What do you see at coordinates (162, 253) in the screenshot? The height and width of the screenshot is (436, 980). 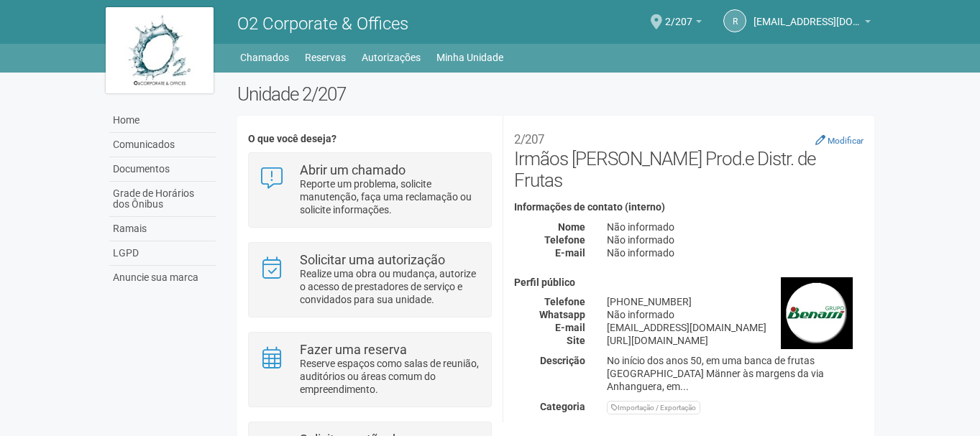 I see `a: LGPD` at bounding box center [162, 253].